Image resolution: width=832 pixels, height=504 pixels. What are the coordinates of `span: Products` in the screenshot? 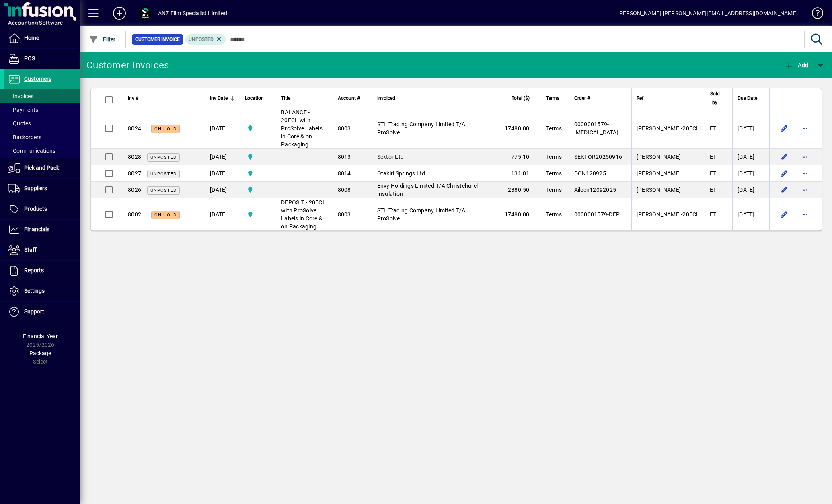 It's located at (35, 208).